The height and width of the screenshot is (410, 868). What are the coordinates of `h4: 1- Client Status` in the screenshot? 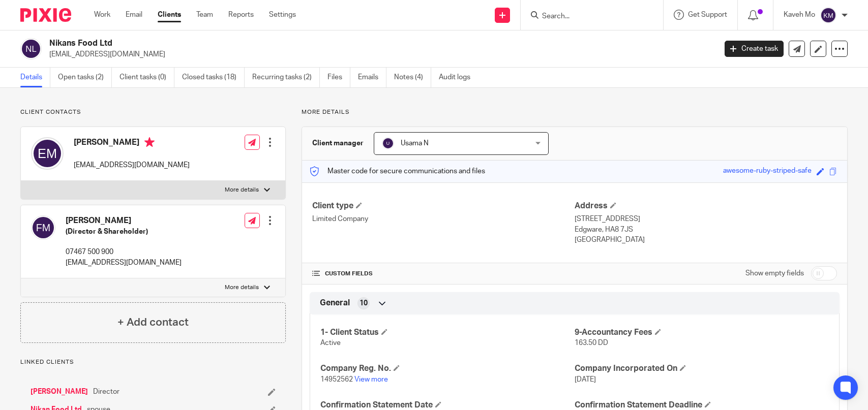 It's located at (447, 332).